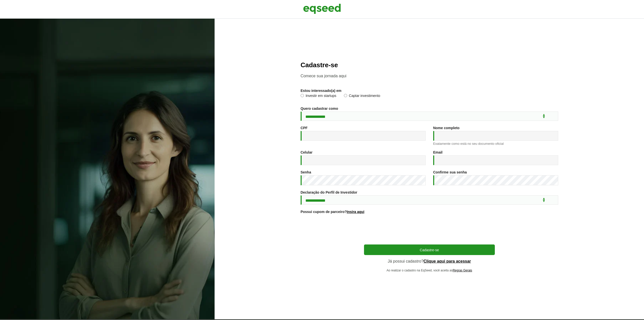 This screenshot has width=644, height=320. Describe the element at coordinates (450, 172) in the screenshot. I see `label: Confirme sua senha` at that location.